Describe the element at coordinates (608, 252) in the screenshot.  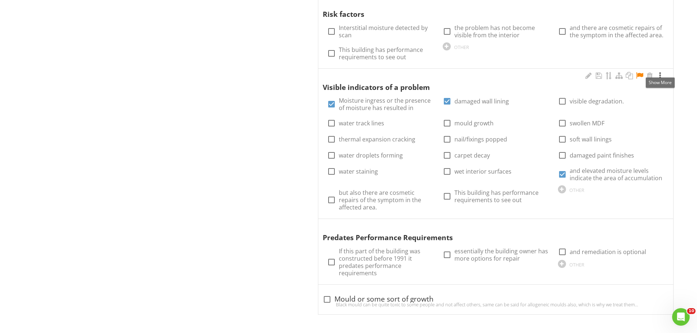
I see `label: and remediation is optional` at that location.